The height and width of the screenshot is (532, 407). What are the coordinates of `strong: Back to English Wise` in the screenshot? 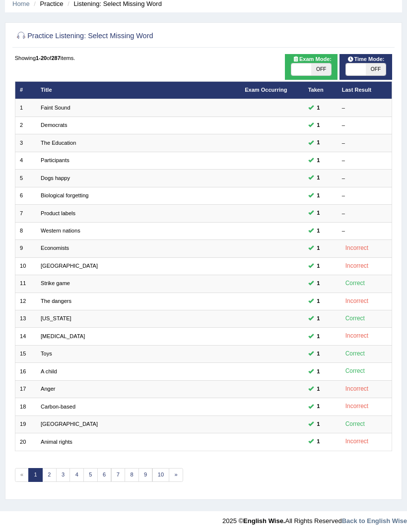 It's located at (374, 521).